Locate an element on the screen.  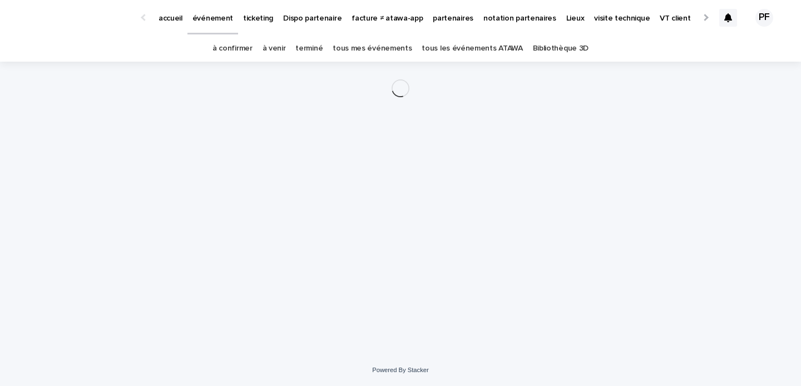
a: Bibliothèque 3D is located at coordinates (560, 48).